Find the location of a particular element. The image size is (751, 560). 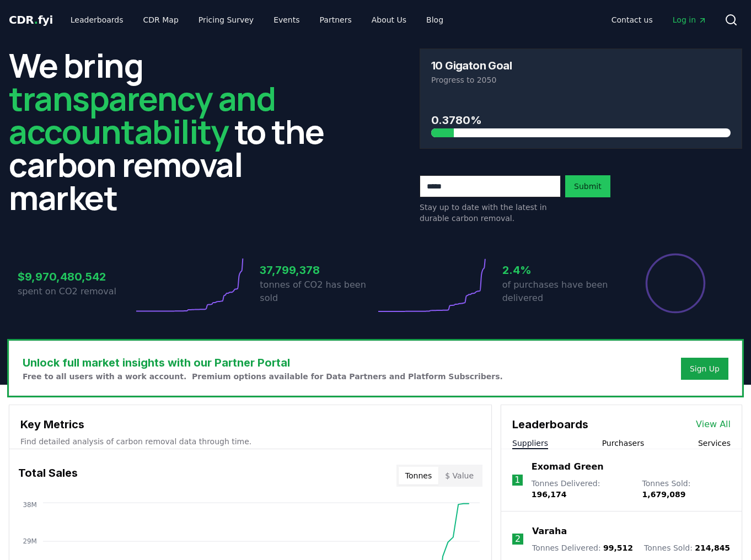

a: Varaha is located at coordinates (549, 531).